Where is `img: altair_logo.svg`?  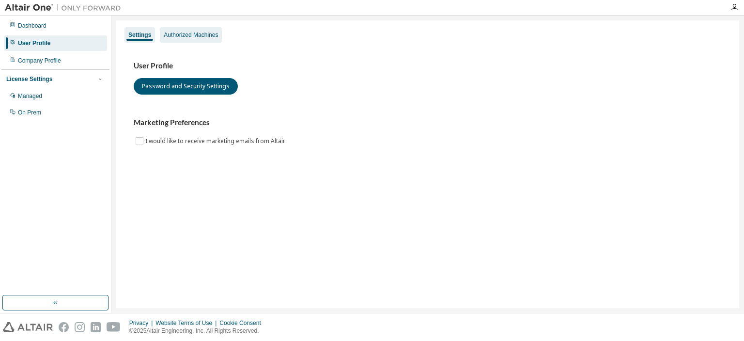 img: altair_logo.svg is located at coordinates (28, 327).